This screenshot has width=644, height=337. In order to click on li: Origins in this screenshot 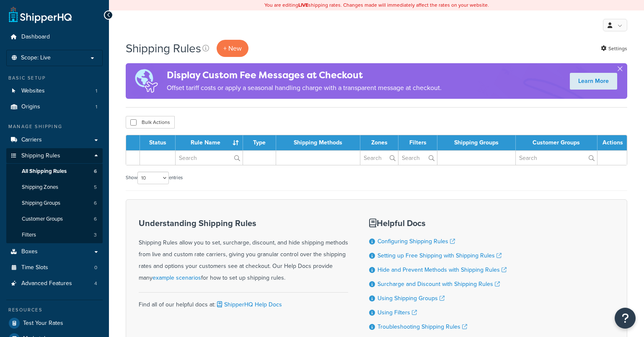, I will do `click(54, 107)`.